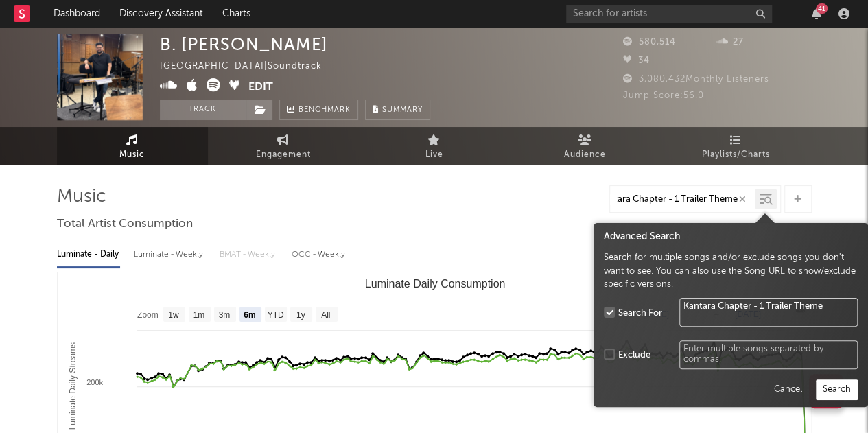 The height and width of the screenshot is (433, 868). I want to click on text: 1w, so click(174, 315).